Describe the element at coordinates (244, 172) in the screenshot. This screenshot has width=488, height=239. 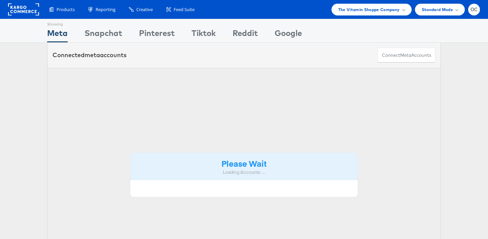
I see `div: Loading Accounts ....` at that location.